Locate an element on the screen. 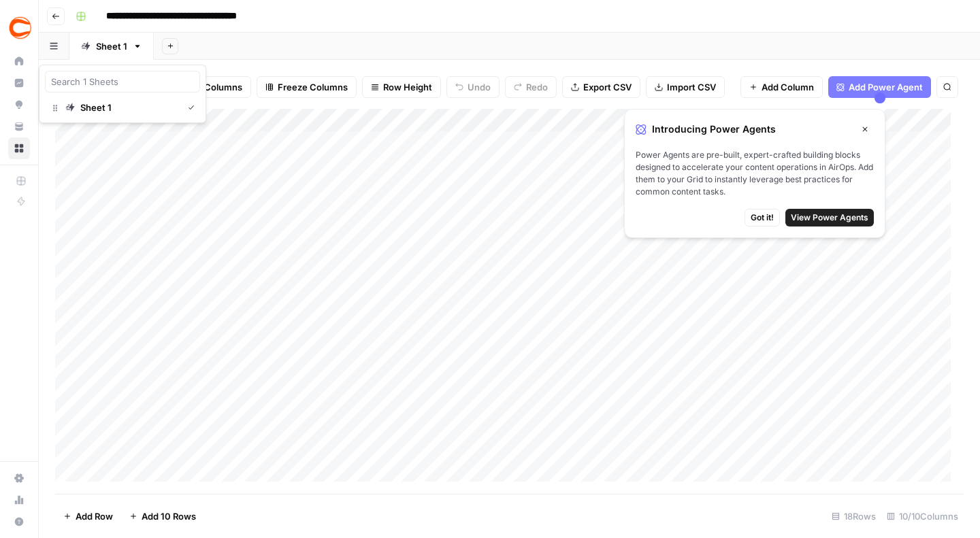  span: Add Column is located at coordinates (787, 87).